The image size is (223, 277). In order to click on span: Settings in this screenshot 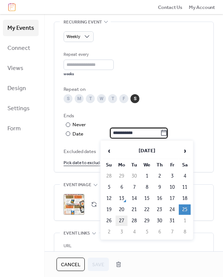, I will do `click(19, 109)`.